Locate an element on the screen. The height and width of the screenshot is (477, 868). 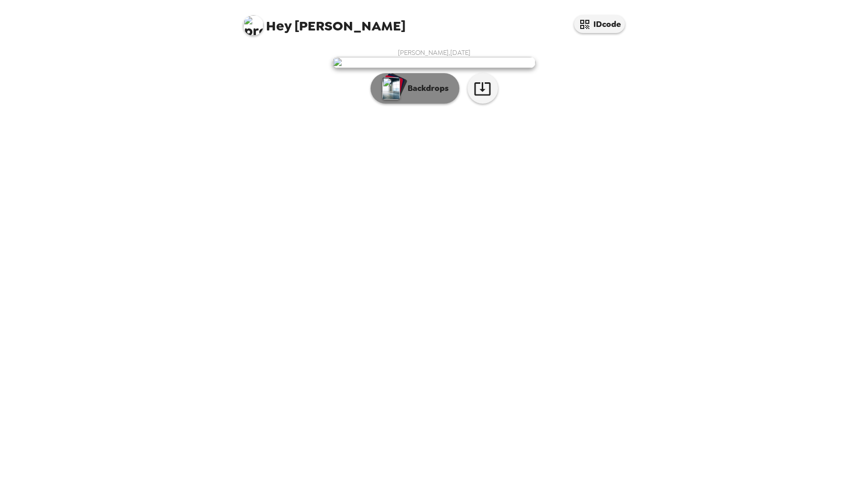
button: IDcode is located at coordinates (600, 24).